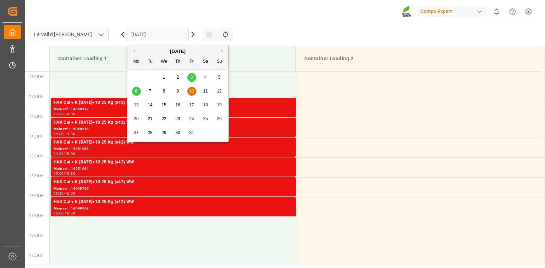 The width and height of the screenshot is (545, 268). Describe the element at coordinates (192, 77) in the screenshot. I see `span: 3` at that location.